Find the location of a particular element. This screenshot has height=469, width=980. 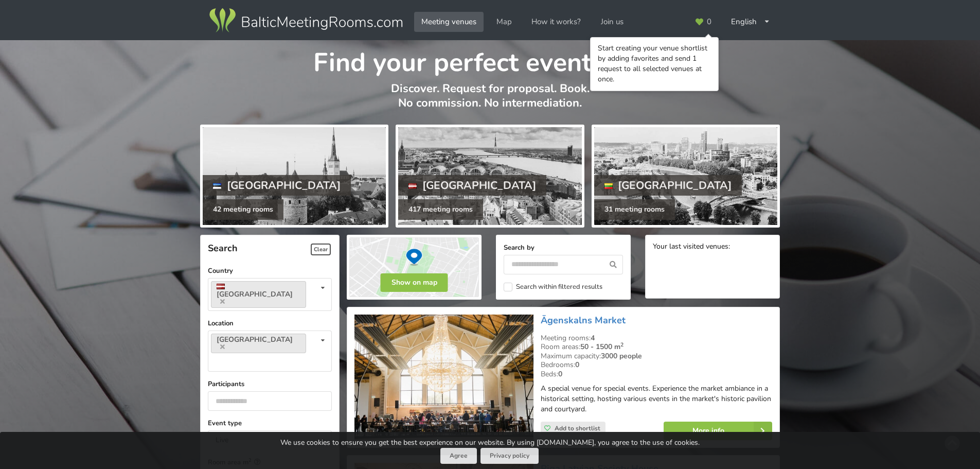

a: Āgenskalns Market is located at coordinates (583, 320).